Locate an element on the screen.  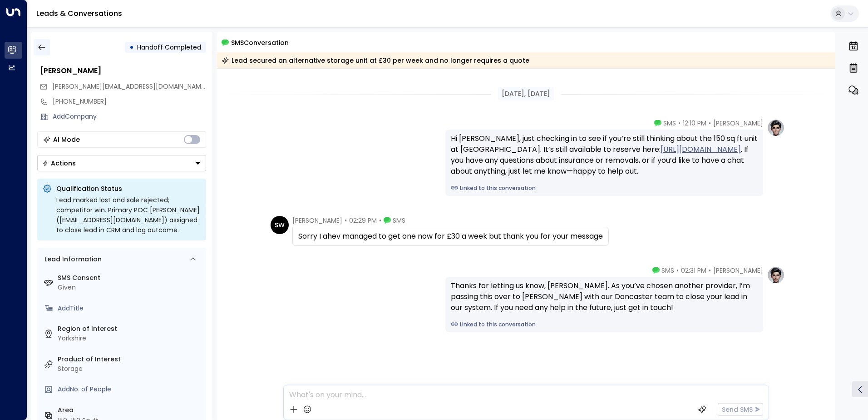
button: Actions is located at coordinates (122, 163).